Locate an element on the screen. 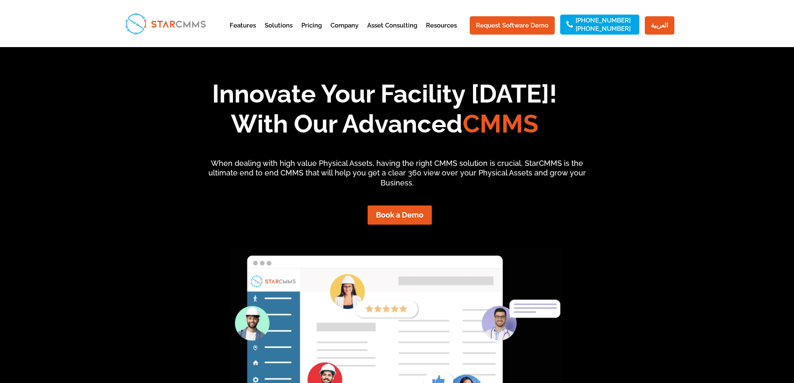 Image resolution: width=794 pixels, height=383 pixels. a: Company is located at coordinates (344, 32).